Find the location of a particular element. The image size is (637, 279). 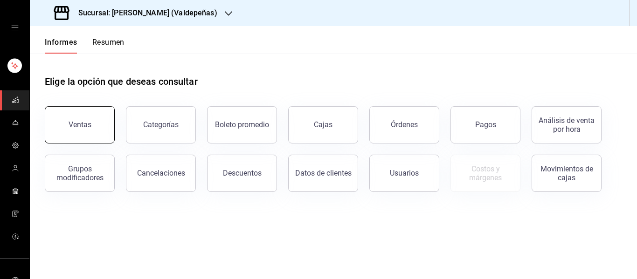

button: Contrata inventarios para ver este informe is located at coordinates (485, 173).